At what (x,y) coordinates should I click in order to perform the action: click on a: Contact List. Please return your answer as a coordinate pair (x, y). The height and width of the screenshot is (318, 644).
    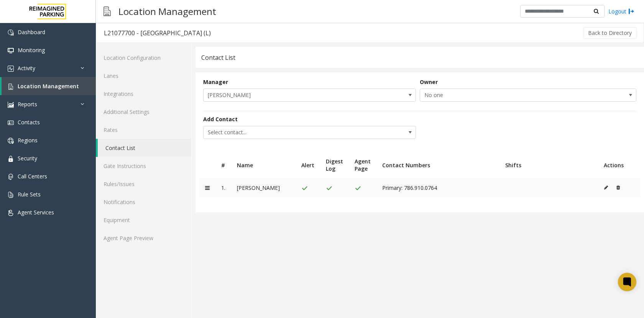
    Looking at the image, I should click on (144, 148).